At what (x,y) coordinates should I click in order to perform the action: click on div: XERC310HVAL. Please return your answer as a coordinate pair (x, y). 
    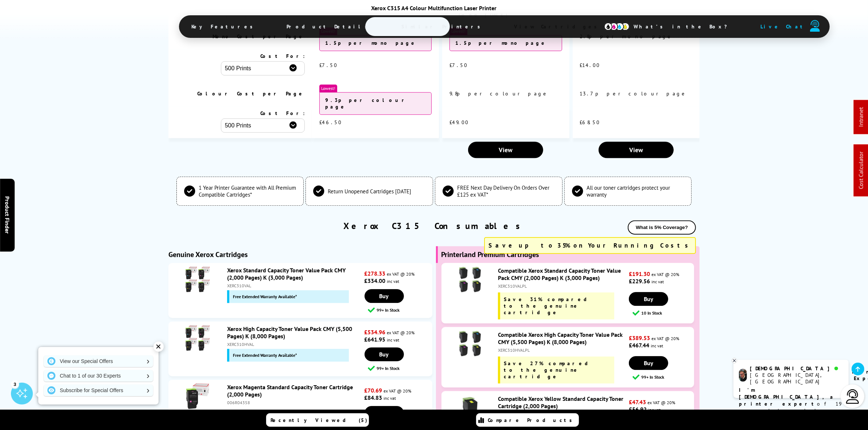
    Looking at the image, I should click on (295, 344).